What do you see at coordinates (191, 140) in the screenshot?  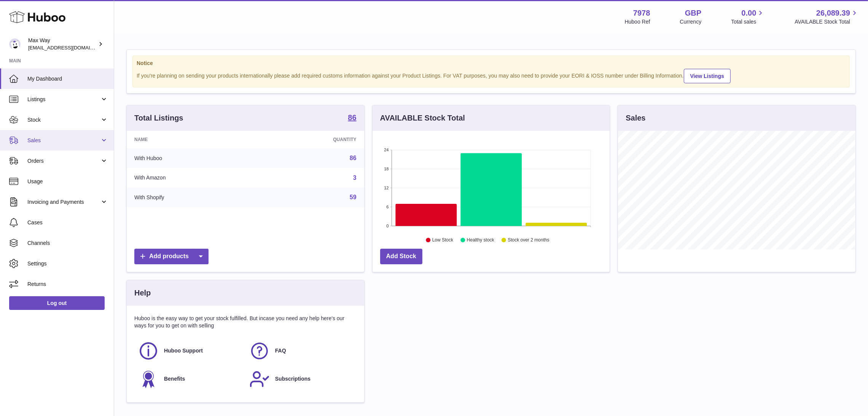 I see `th: Name` at bounding box center [191, 140].